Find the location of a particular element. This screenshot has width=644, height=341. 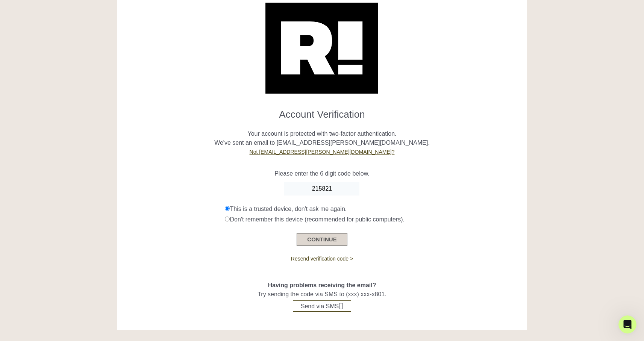

h1: Account Verification is located at coordinates (322, 111).